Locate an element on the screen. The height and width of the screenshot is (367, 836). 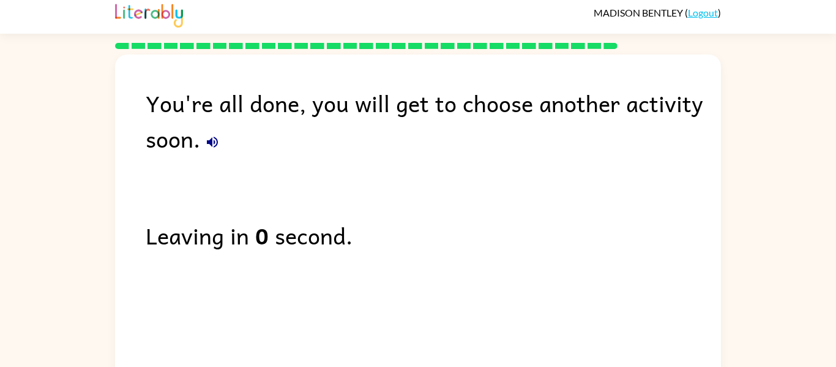
div: Leaving in second. is located at coordinates (434, 235).